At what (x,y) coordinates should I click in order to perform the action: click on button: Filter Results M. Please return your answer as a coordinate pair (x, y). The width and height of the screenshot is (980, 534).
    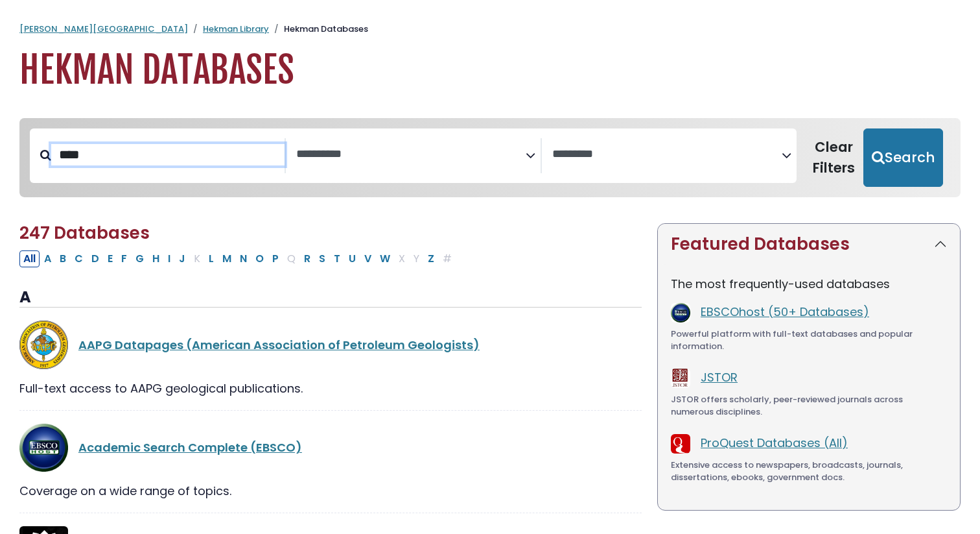
    Looking at the image, I should click on (227, 259).